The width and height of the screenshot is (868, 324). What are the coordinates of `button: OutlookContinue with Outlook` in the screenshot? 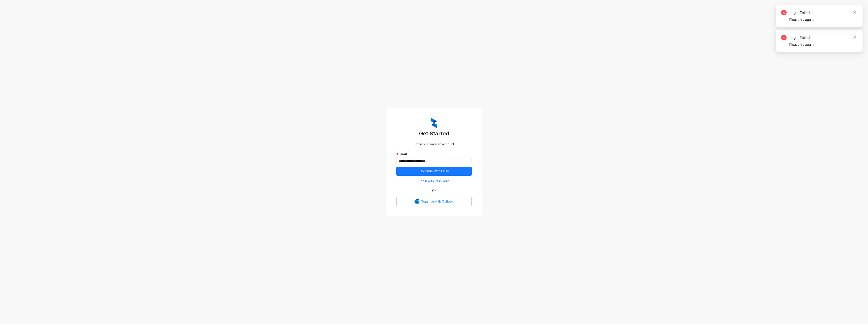 It's located at (434, 201).